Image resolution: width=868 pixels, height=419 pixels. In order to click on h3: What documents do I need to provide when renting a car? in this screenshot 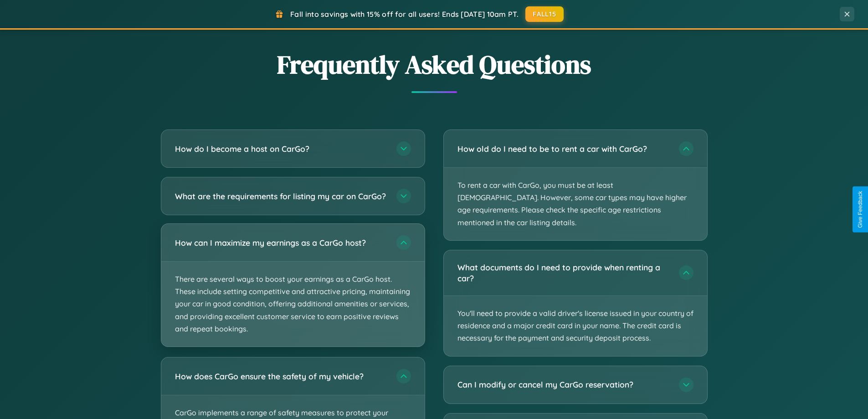, I will do `click(564, 273)`.